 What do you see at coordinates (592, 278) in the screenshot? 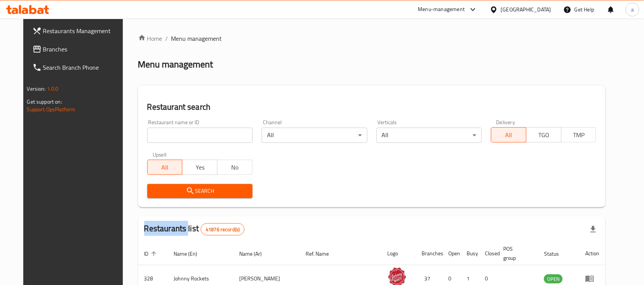
I see `div: Menu` at bounding box center [592, 278].